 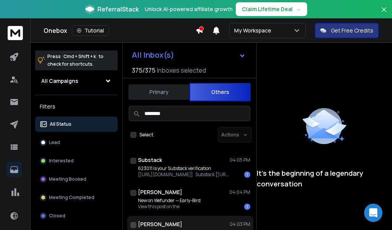 What do you see at coordinates (153, 55) in the screenshot?
I see `h1: All Inbox(s)` at bounding box center [153, 55].